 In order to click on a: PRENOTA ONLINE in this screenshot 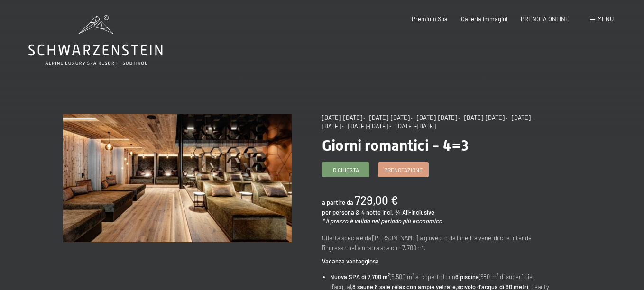, I will do `click(545, 19)`.